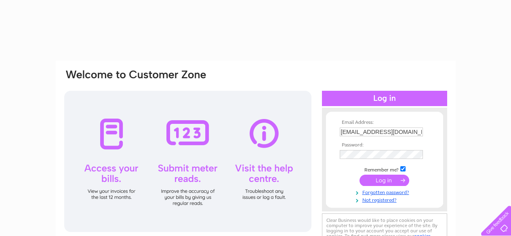 The image size is (511, 236). I want to click on a: Not registered?, so click(386, 200).